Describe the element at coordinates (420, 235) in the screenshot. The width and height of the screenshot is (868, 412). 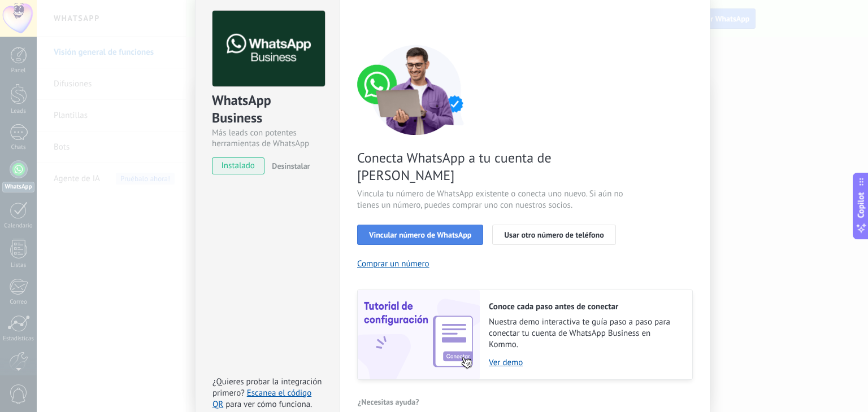
I see `button: Vincular número de WhatsApp` at that location.